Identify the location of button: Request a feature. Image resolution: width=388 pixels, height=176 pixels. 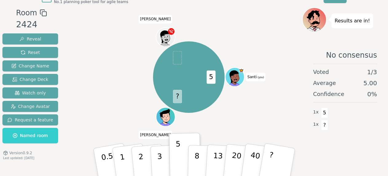
(30, 120).